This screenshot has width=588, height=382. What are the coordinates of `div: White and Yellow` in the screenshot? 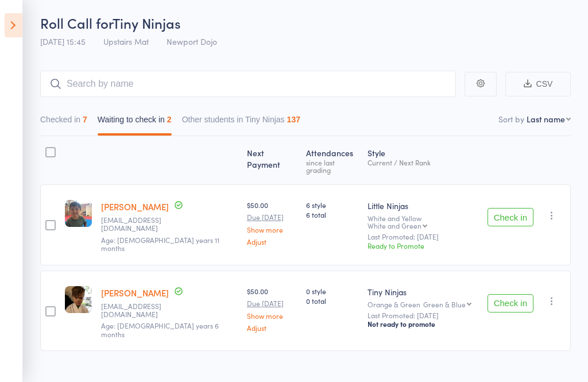 It's located at (423, 222).